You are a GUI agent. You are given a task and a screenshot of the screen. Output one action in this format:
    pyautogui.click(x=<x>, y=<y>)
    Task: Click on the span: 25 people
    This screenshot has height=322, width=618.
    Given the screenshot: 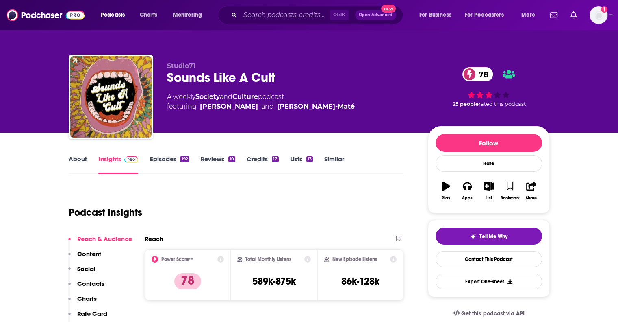 What is the action you would take?
    pyautogui.click(x=466, y=104)
    